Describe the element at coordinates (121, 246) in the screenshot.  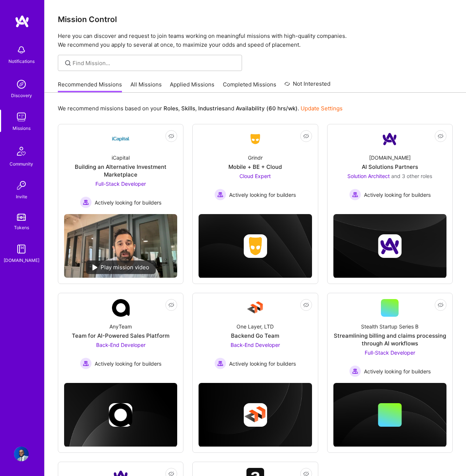
I see `img: No Mission` at that location.